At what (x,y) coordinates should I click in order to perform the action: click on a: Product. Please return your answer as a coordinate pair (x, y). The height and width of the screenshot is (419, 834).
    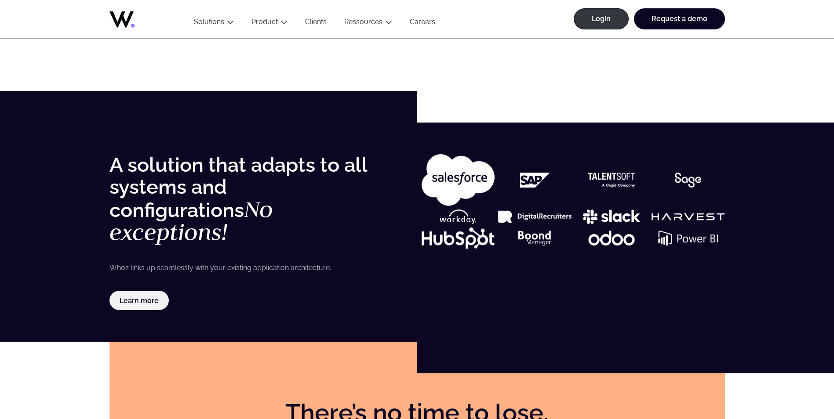
    Looking at the image, I should click on (265, 22).